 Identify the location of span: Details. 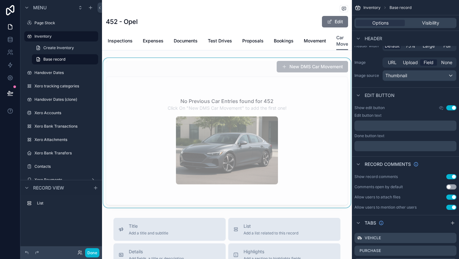
(156, 251).